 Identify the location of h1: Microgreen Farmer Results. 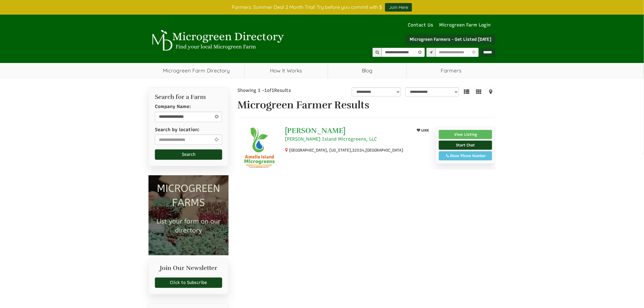
(367, 105).